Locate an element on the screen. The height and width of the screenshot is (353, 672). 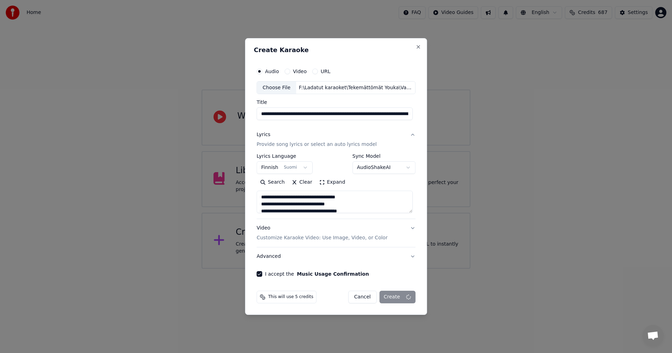
label: Video is located at coordinates (300, 71).